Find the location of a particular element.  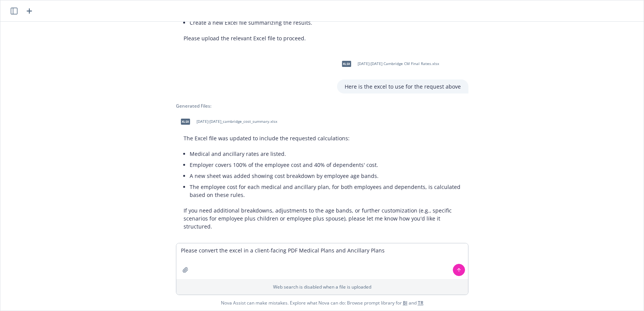

p: The Excel file was updated to include the requested calculations: is located at coordinates (322, 138).